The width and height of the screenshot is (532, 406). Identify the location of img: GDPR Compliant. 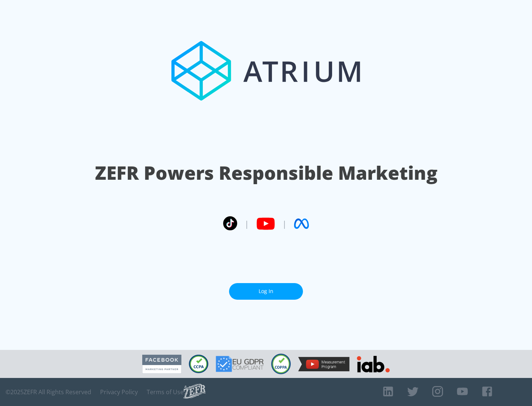
(240, 364).